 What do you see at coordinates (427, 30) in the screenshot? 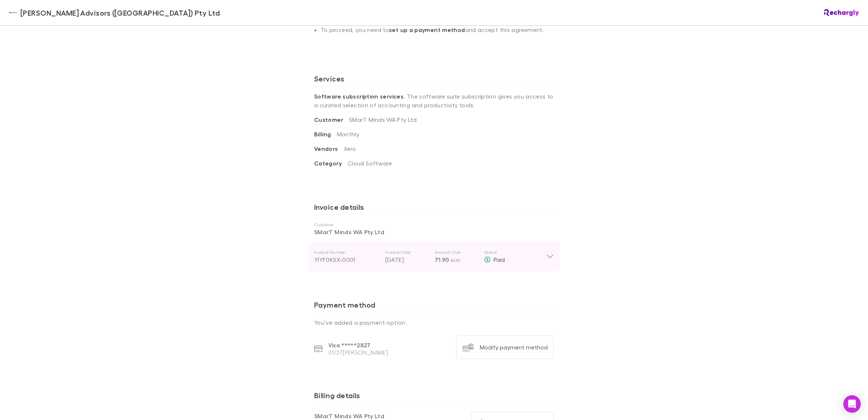
I see `strong: set up a payment method` at bounding box center [427, 30].